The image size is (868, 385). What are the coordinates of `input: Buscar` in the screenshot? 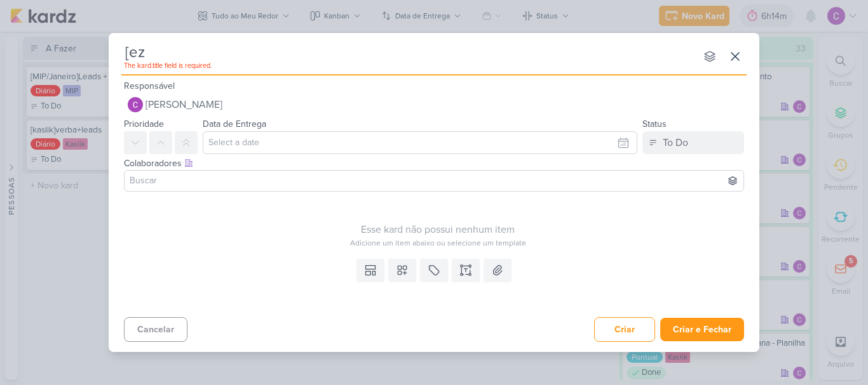 It's located at (434, 181).